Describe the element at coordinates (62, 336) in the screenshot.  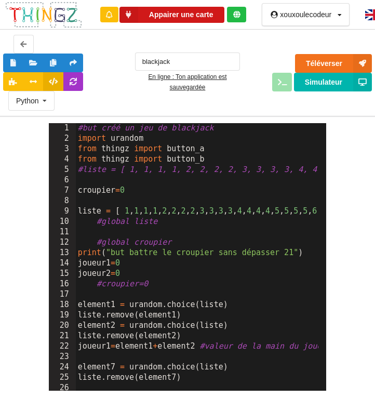
I see `div: 21` at that location.